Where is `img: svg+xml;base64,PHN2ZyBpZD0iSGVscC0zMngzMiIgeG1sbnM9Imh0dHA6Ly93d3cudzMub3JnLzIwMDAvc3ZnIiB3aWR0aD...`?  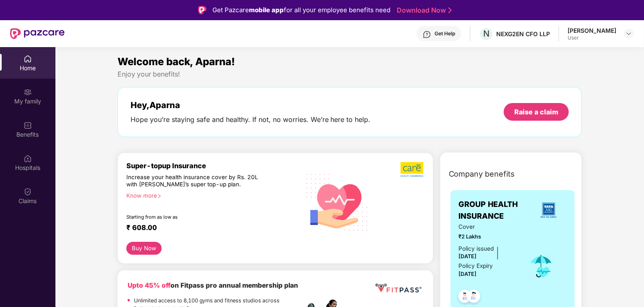
img: svg+xml;base64,PHN2ZyBpZD0iSGVscC0zMngzMiIgeG1sbnM9Imh0dHA6Ly93d3cudzMub3JnLzIwMDAvc3ZnIiB3aWR0aD... is located at coordinates (427, 34).